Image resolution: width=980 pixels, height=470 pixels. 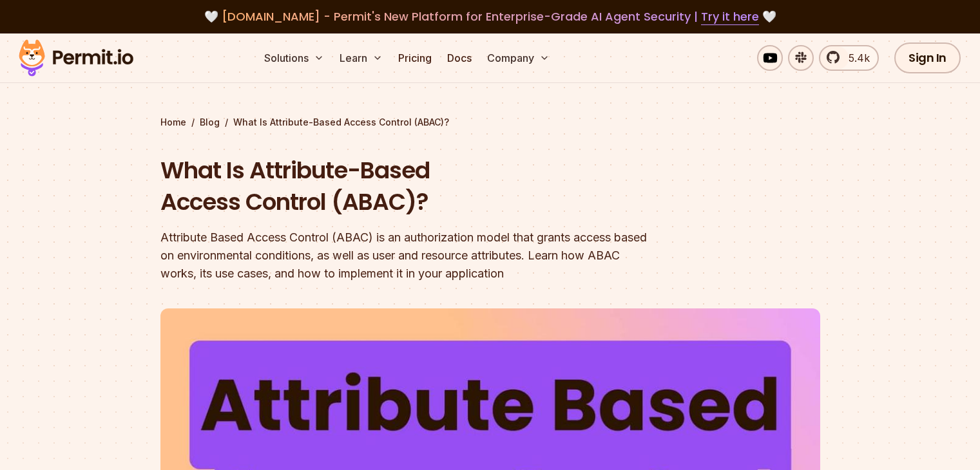 I want to click on img: Permit logo, so click(x=76, y=58).